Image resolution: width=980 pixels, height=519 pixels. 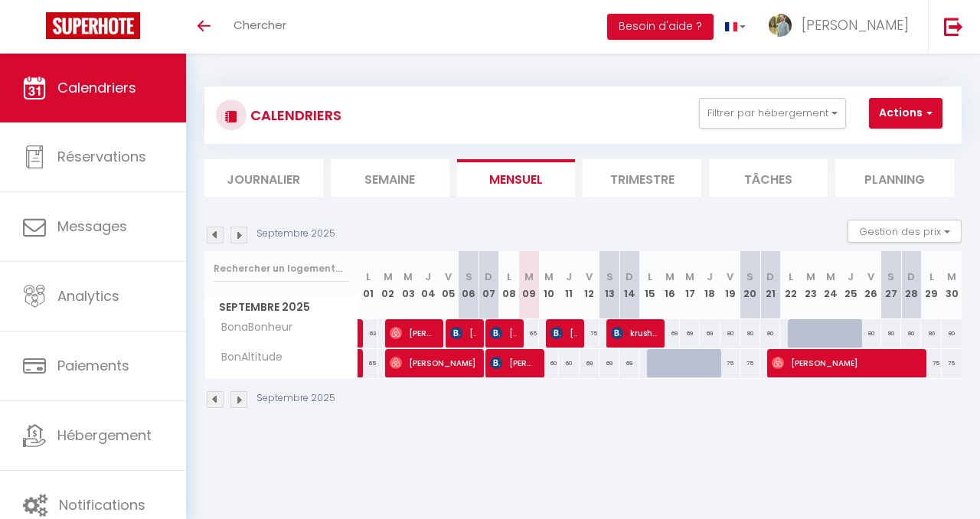 What do you see at coordinates (104, 435) in the screenshot?
I see `span: Hébergement` at bounding box center [104, 435].